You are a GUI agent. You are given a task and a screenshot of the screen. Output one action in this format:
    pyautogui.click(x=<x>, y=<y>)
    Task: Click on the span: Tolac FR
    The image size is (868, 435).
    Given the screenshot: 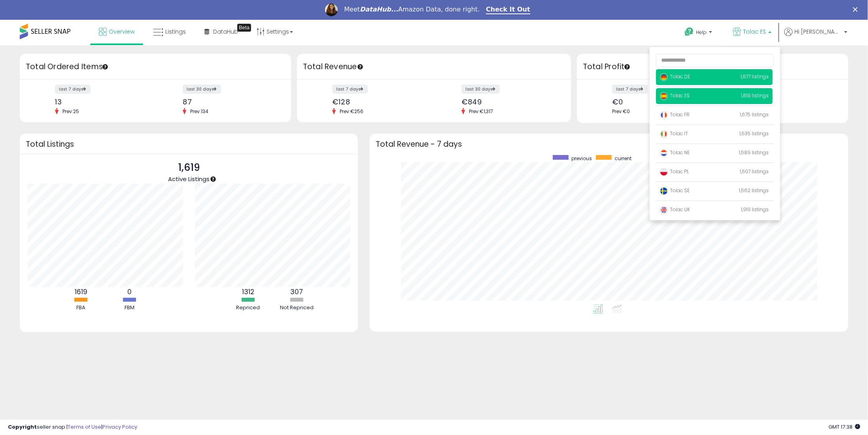 What is the action you would take?
    pyautogui.click(x=674, y=114)
    